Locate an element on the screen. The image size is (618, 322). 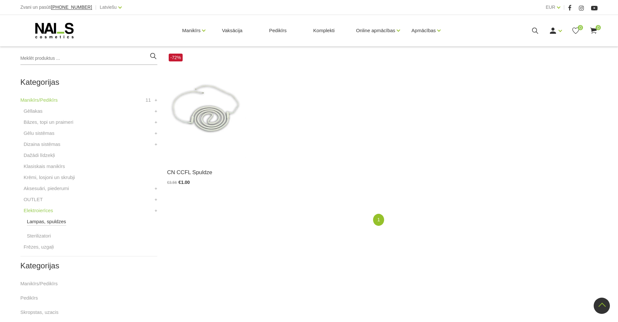
span: 11 is located at coordinates (148, 100).